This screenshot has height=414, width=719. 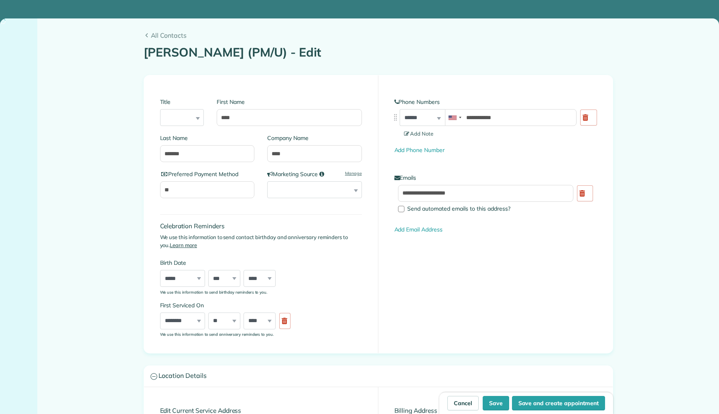 I want to click on label: Birth Date, so click(x=227, y=263).